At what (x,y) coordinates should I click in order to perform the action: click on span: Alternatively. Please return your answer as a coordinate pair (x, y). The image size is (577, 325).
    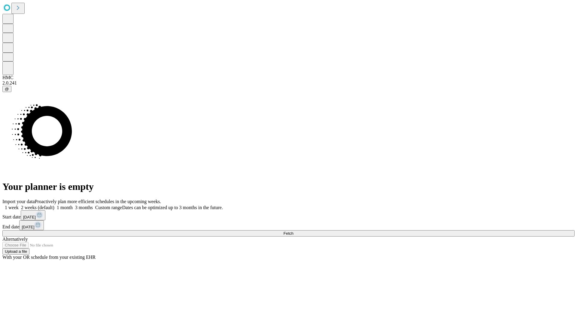
    Looking at the image, I should click on (15, 239).